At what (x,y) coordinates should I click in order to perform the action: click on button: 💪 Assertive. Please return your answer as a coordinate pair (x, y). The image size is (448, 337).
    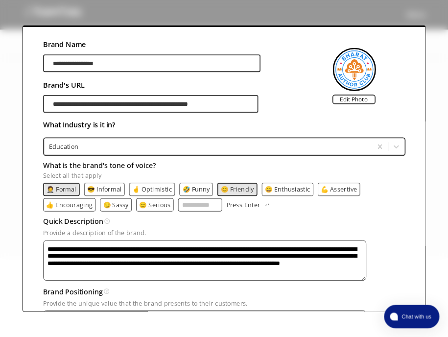
    Looking at the image, I should click on (339, 189).